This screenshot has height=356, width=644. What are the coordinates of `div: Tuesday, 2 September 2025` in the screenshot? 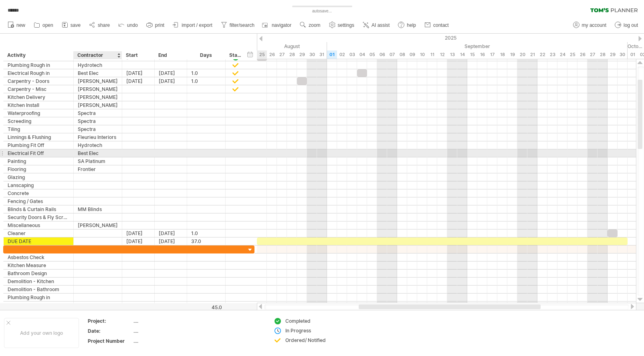 It's located at (341, 54).